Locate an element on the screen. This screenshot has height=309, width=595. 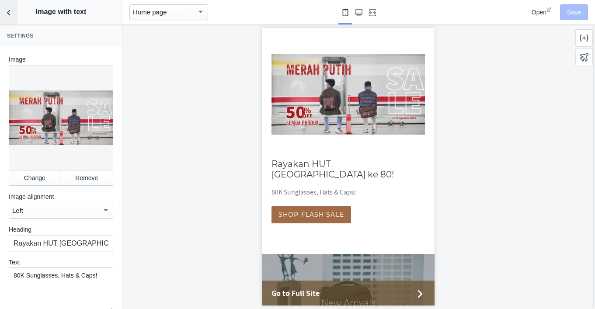
h3: Settings is located at coordinates (61, 36).